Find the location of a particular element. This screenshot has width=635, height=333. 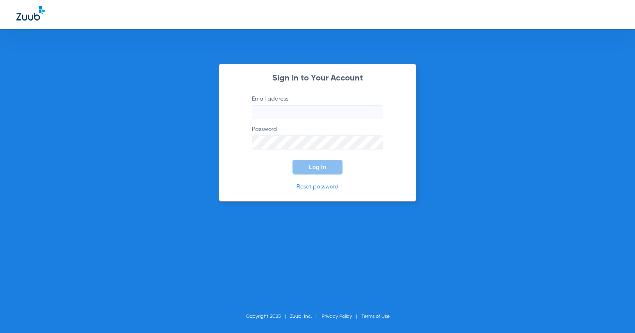

a: Privacy Policy is located at coordinates (337, 316).